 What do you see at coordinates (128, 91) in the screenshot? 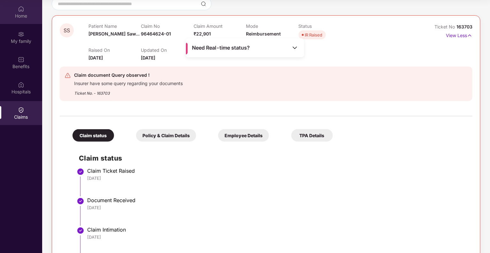
I see `div: Ticket No. - 163703` at bounding box center [128, 91].